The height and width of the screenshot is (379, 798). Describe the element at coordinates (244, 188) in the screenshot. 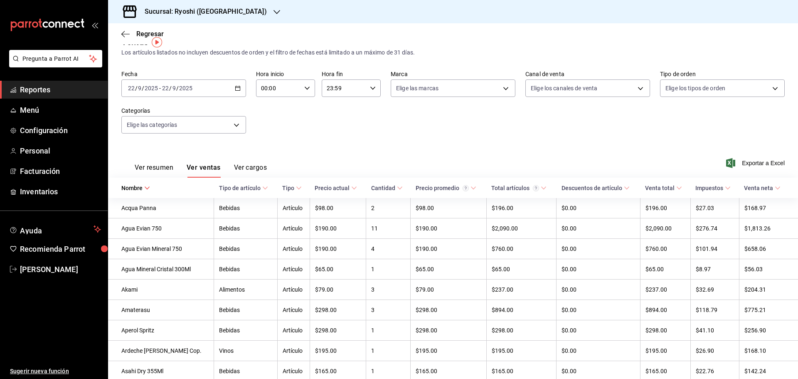

I see `span: Tipo de artículo` at that location.